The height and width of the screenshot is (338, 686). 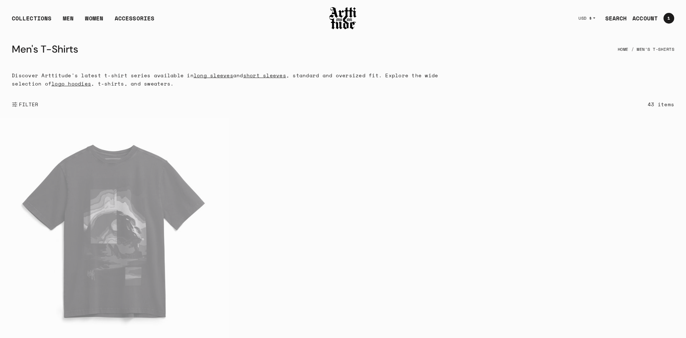 What do you see at coordinates (31, 21) in the screenshot?
I see `div: COLLECTIONS` at bounding box center [31, 21].